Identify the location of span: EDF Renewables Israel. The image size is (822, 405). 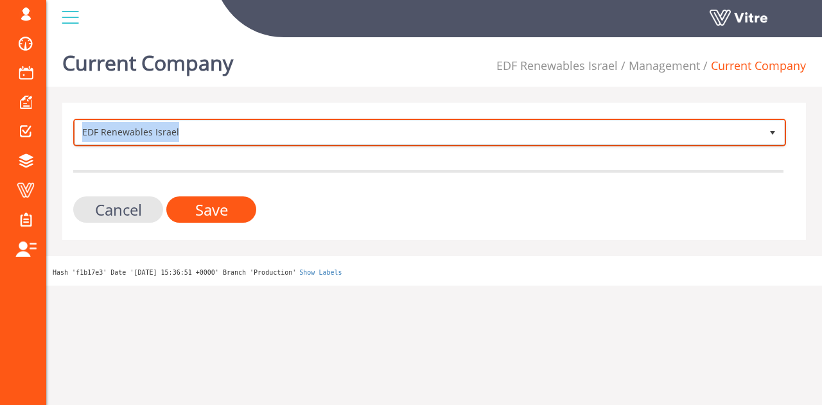
(418, 132).